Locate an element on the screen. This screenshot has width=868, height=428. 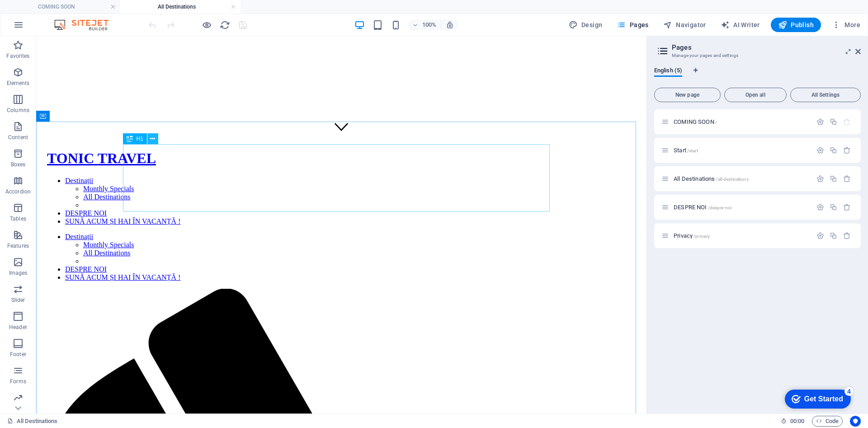
p: Slider is located at coordinates (18, 300).